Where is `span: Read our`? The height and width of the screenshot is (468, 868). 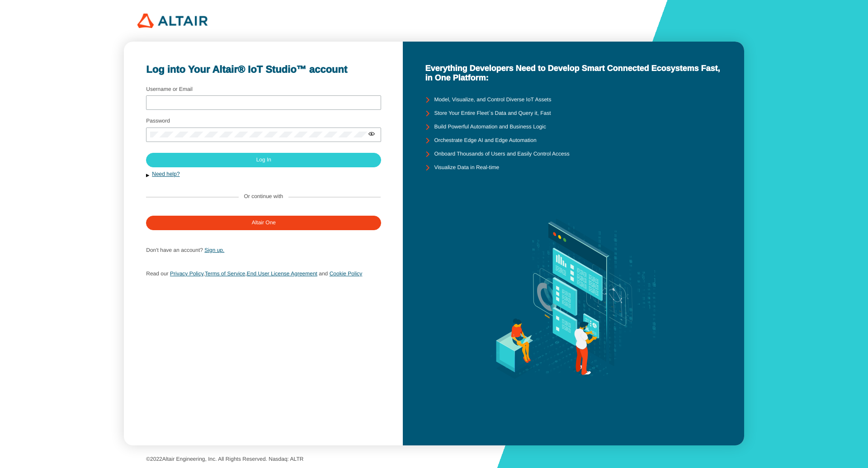 span: Read our is located at coordinates (157, 274).